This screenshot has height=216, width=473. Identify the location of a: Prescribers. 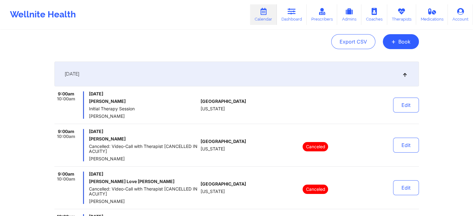
(322, 15).